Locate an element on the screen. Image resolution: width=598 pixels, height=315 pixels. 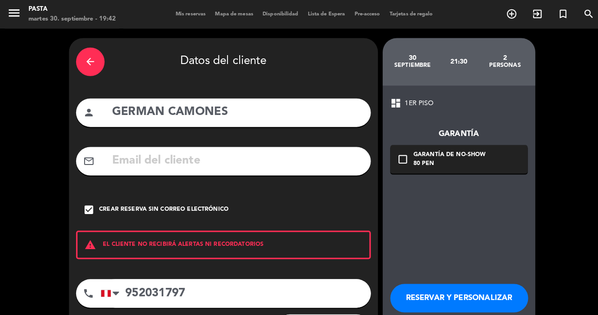
i: menu is located at coordinates (14, 13).